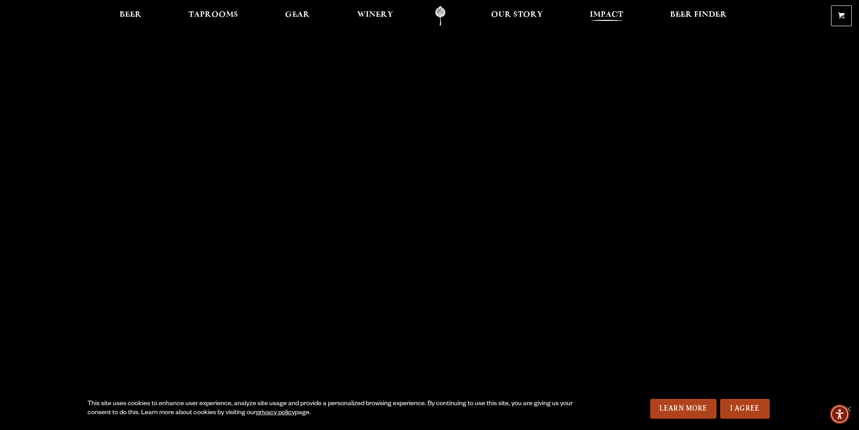 The image size is (859, 430). What do you see at coordinates (440, 16) in the screenshot?
I see `a: Odell Home` at bounding box center [440, 16].